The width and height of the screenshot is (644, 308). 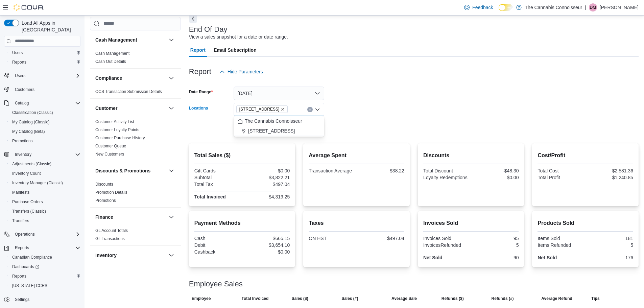 What do you see at coordinates (26, 173) in the screenshot?
I see `a: Inventory Count` at bounding box center [26, 173].